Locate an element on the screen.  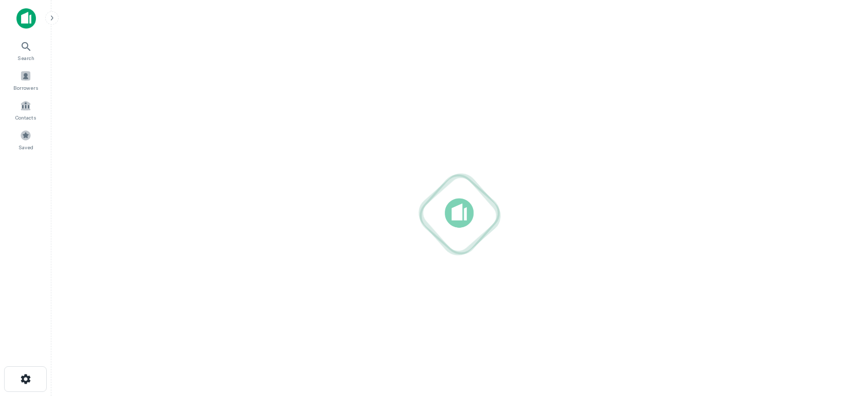
span: Search is located at coordinates (26, 58).